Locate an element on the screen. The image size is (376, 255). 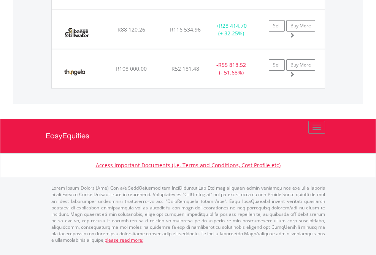
img: EQU.ZA.SSW.png is located at coordinates (77, 33).